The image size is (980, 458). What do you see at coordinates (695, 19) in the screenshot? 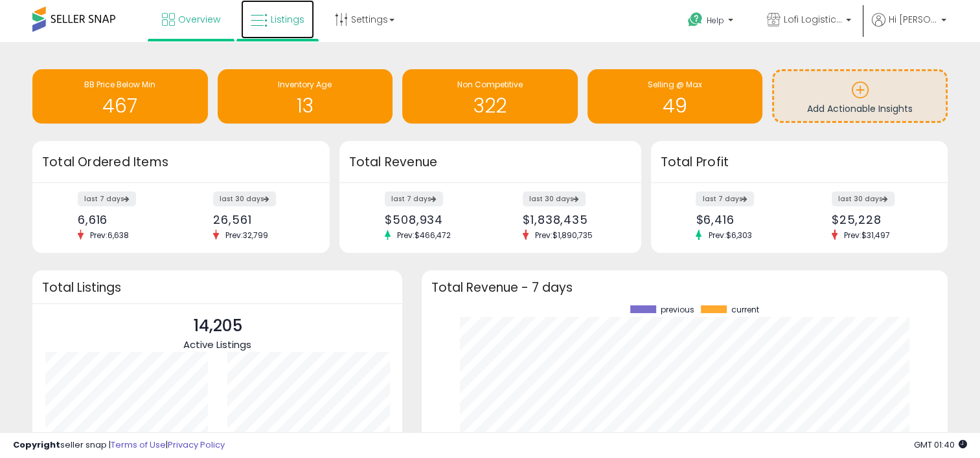
I see `i: Get Help` at bounding box center [695, 19].